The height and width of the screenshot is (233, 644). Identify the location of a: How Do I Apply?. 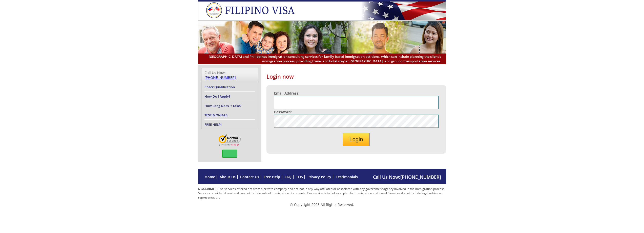
(217, 96).